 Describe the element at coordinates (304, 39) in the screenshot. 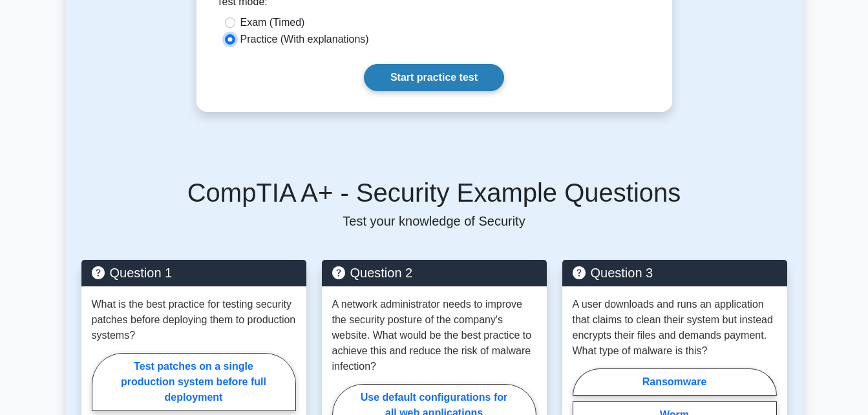

I see `label: Practice (With explanations)` at that location.